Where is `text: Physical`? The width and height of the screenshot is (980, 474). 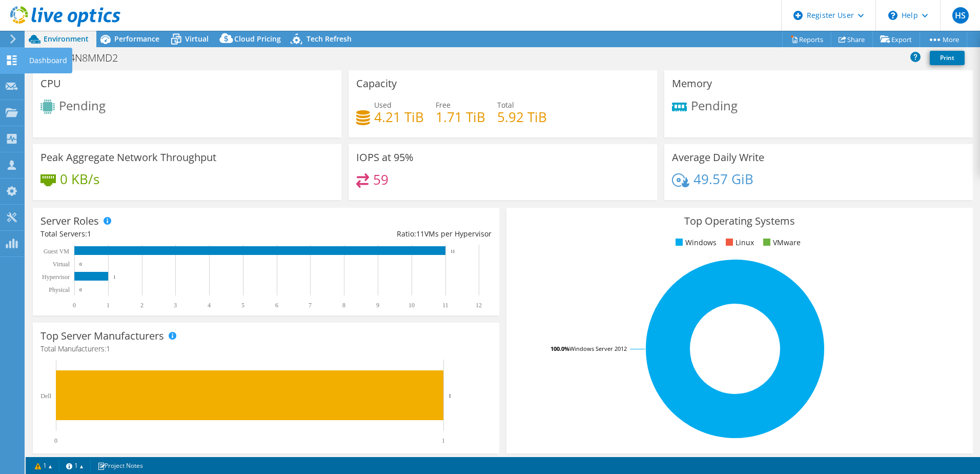 text: Physical is located at coordinates (59, 289).